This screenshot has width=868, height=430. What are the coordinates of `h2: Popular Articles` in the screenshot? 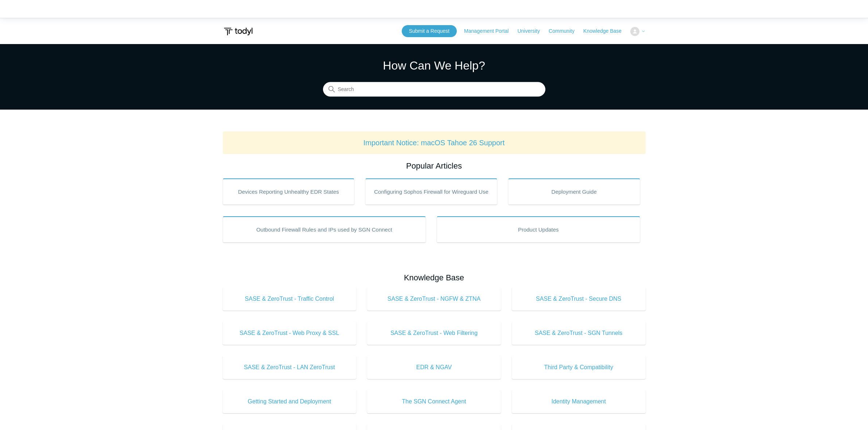 It's located at (434, 166).